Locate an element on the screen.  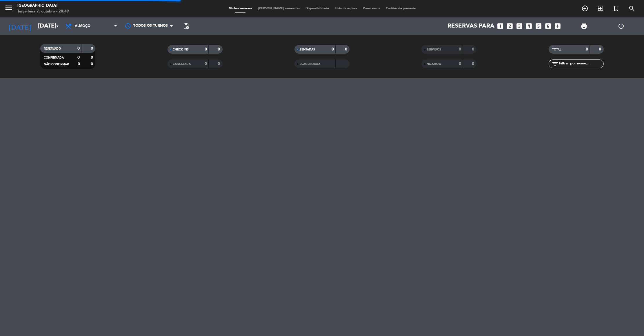
span: SERVIDOS is located at coordinates (434, 49).